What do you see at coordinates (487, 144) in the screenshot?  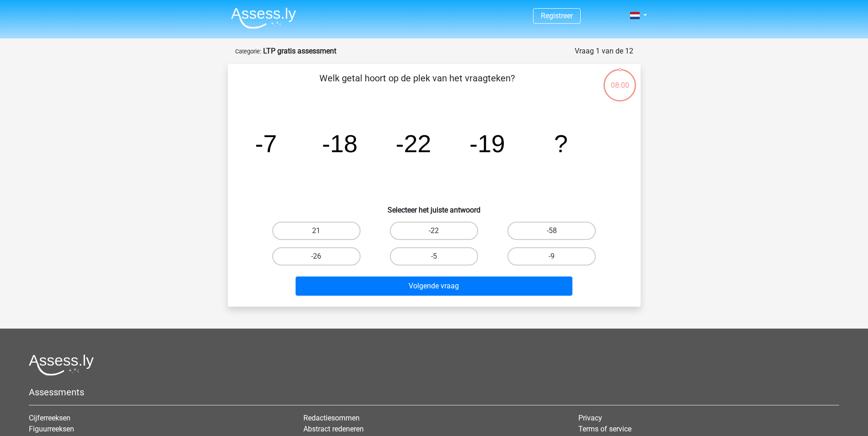 I see `tspan: -19` at bounding box center [487, 144].